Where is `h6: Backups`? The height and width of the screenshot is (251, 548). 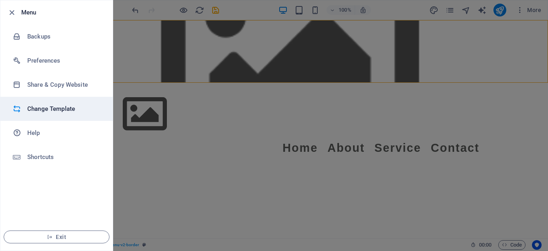 h6: Backups is located at coordinates (64, 37).